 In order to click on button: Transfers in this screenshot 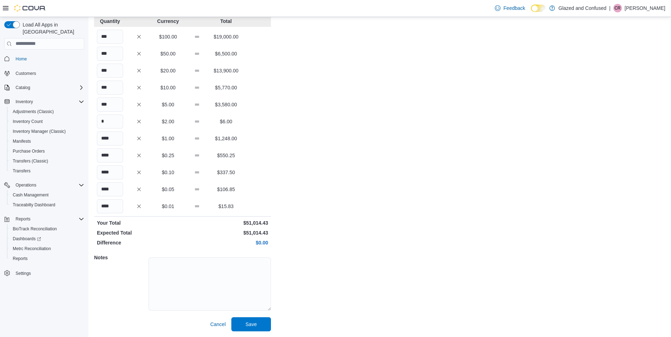, I will do `click(47, 171)`.